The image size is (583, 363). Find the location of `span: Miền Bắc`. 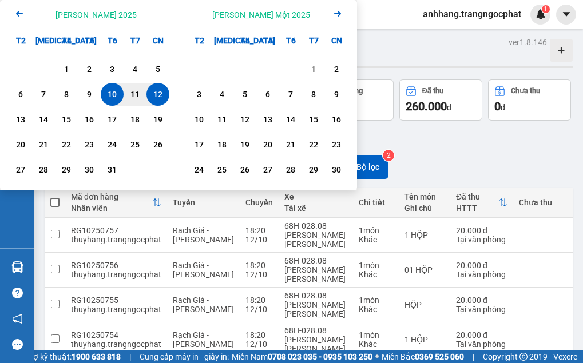

span: Miền Bắc is located at coordinates (423, 357).